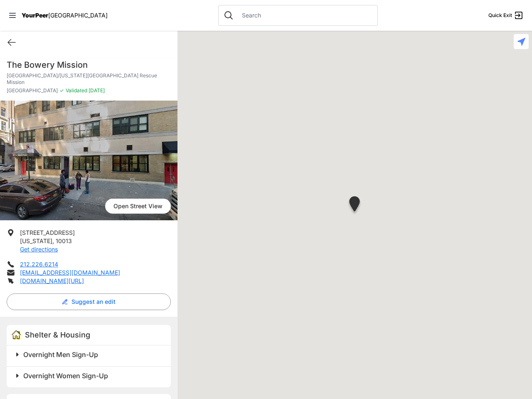 The image size is (532, 399). I want to click on input: Search, so click(304, 16).